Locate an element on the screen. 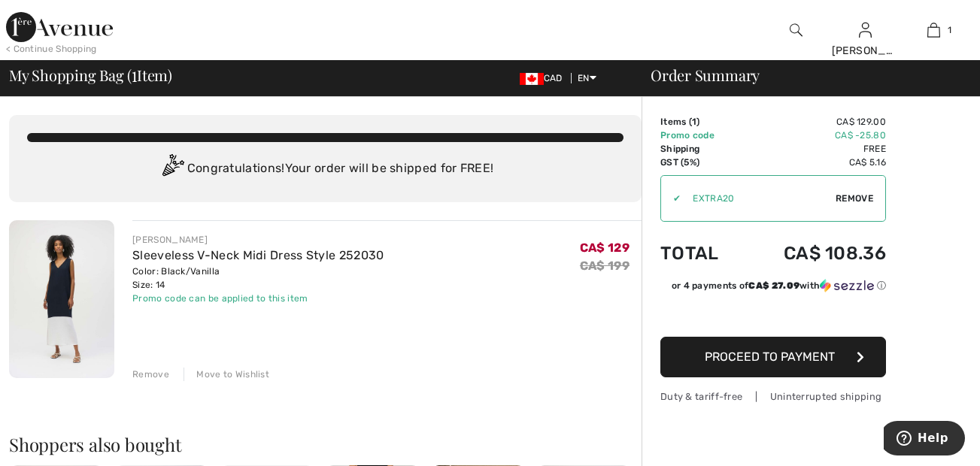 This screenshot has height=466, width=980. div: Move to Wishlist is located at coordinates (227, 374).